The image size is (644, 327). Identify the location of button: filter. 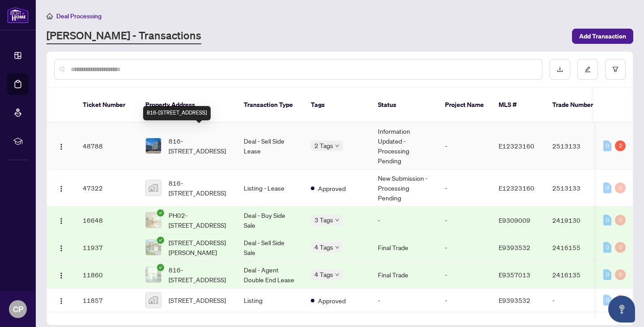
(616, 69).